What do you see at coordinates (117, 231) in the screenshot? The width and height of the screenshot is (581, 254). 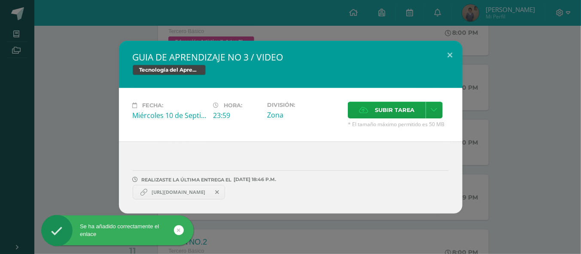 I see `div: Se ha añadido correctamente el enlace` at bounding box center [117, 231].